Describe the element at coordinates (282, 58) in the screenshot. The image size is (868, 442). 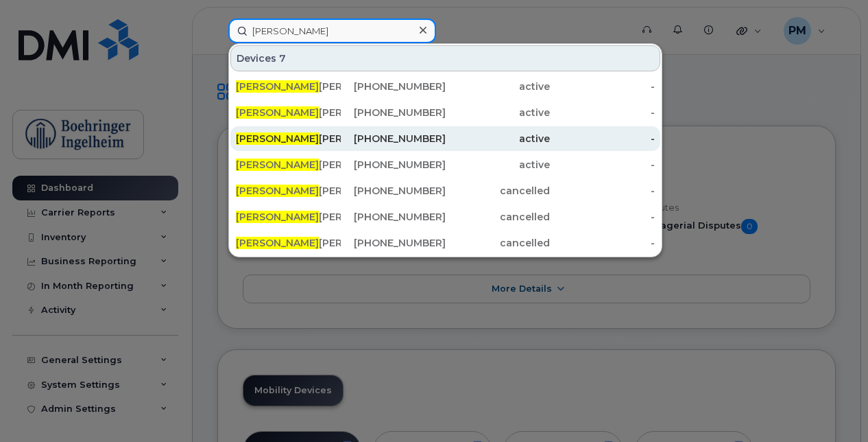
I see `span: 7` at that location.